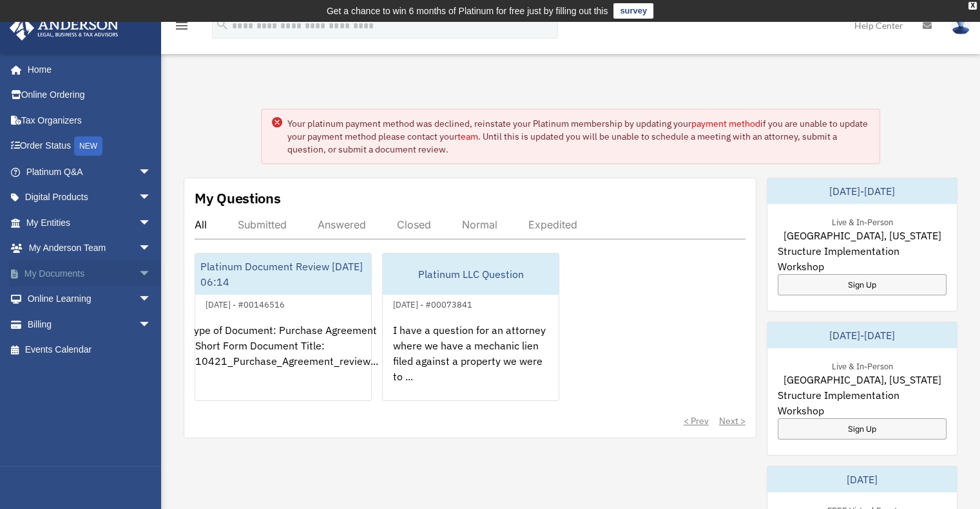  I want to click on img: User Pic, so click(961, 25).